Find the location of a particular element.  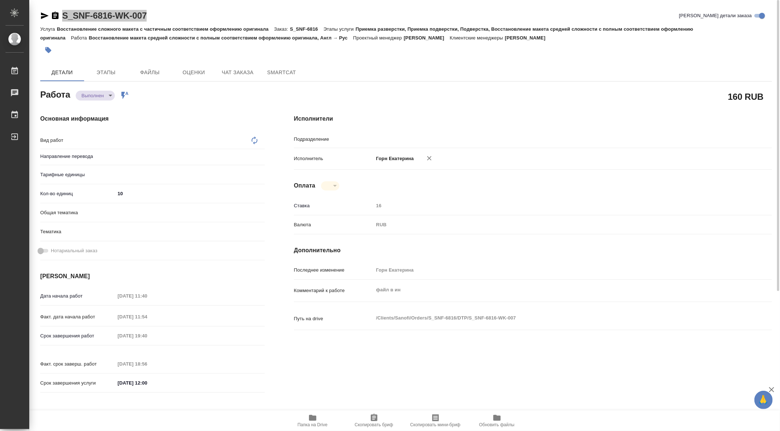

p: Услуга is located at coordinates (48, 29).